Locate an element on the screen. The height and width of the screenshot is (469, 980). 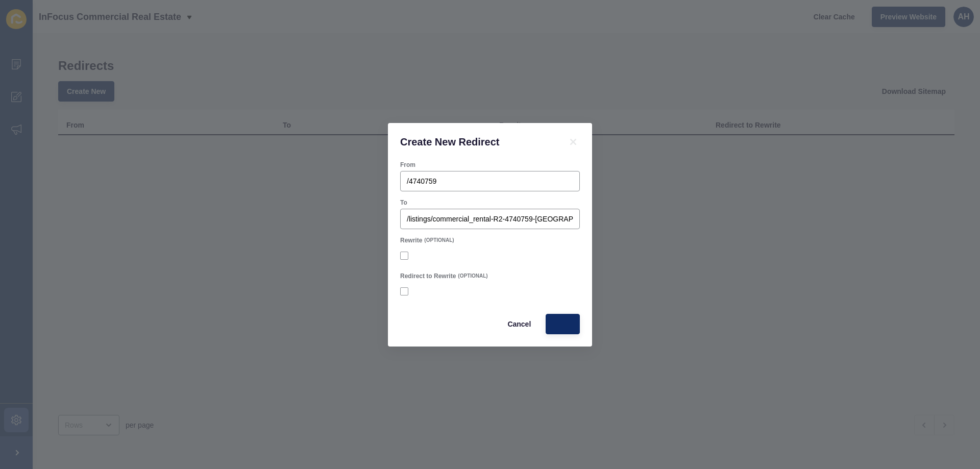
button: Cancel is located at coordinates (519, 324).